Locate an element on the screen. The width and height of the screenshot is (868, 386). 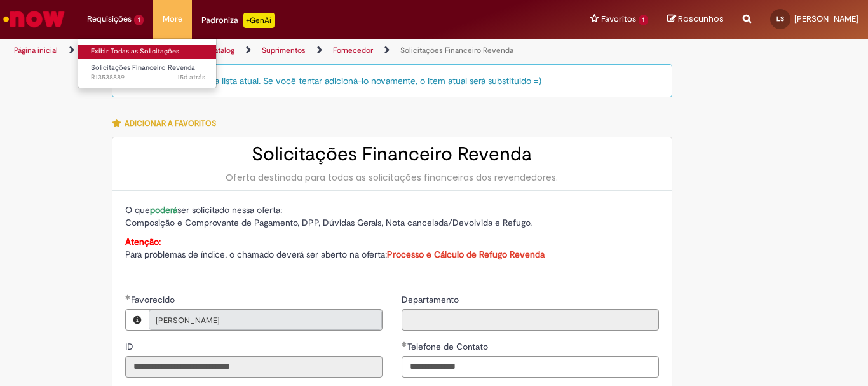
div: Este item já está em sua lista atual. Se você tentar adicioná-lo novamente, o item atual será sub... is located at coordinates (392, 81).